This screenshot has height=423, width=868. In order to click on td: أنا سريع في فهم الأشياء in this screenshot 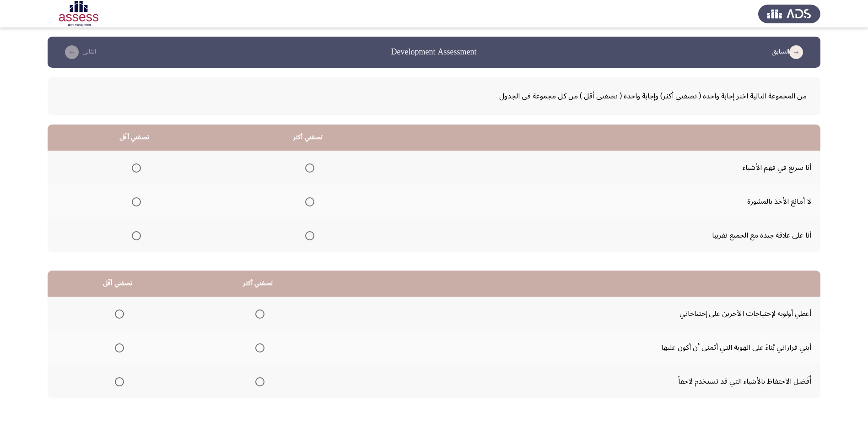, I will do `click(608, 168)`.